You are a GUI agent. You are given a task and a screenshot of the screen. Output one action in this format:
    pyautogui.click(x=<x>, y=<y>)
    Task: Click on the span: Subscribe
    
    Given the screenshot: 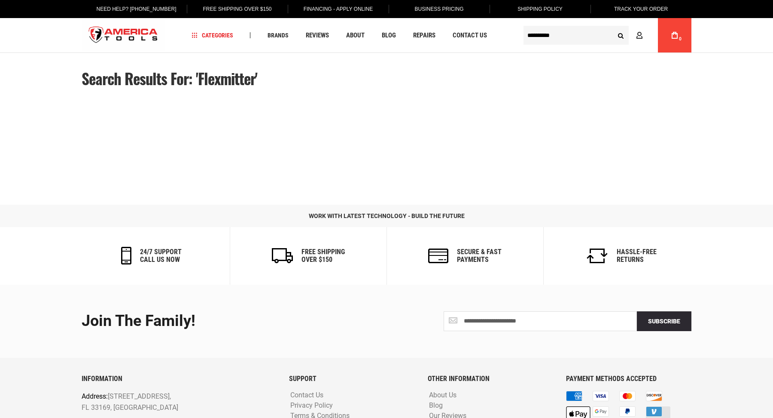 What is the action you would take?
    pyautogui.click(x=664, y=321)
    